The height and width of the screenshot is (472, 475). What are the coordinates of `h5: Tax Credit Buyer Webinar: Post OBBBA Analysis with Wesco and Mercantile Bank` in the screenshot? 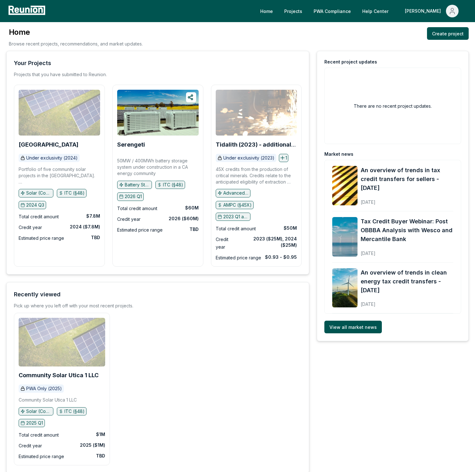 It's located at (407, 230).